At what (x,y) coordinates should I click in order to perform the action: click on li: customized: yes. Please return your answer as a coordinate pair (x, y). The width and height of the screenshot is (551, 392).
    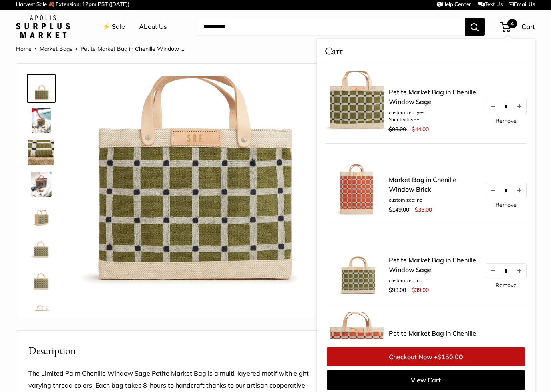
    Looking at the image, I should click on (433, 113).